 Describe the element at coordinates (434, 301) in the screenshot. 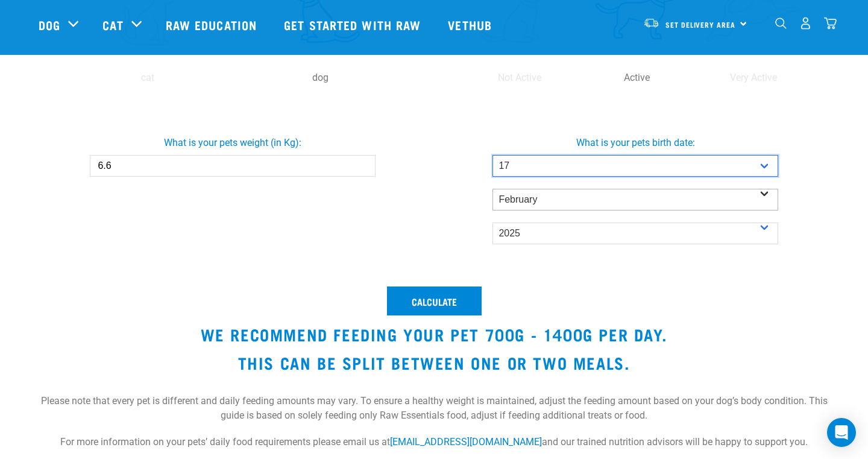

I see `button: Calculate` at that location.